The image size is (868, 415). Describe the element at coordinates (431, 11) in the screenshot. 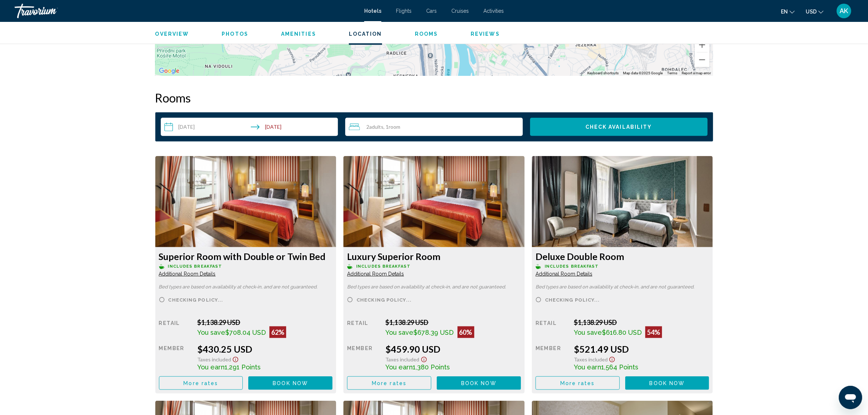

I see `a: Cars` at that location.